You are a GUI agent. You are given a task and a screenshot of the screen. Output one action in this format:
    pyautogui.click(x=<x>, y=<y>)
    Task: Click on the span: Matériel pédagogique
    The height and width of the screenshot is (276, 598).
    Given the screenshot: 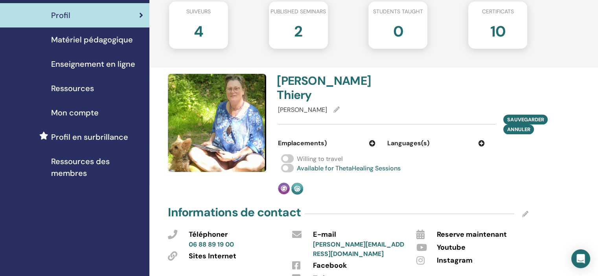 What is the action you would take?
    pyautogui.click(x=92, y=40)
    